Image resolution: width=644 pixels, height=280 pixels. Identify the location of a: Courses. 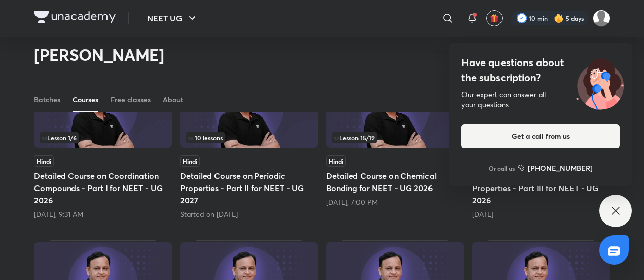
(85, 100).